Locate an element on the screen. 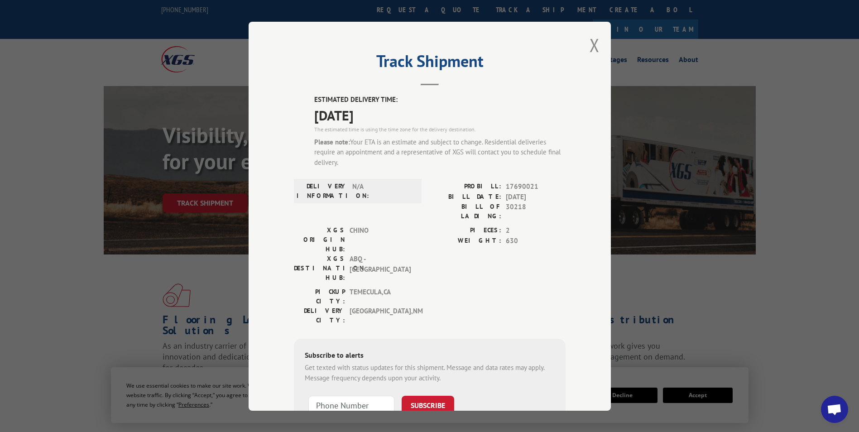 This screenshot has height=432, width=859. label: XGS DESTINATION HUB: is located at coordinates (319, 268).